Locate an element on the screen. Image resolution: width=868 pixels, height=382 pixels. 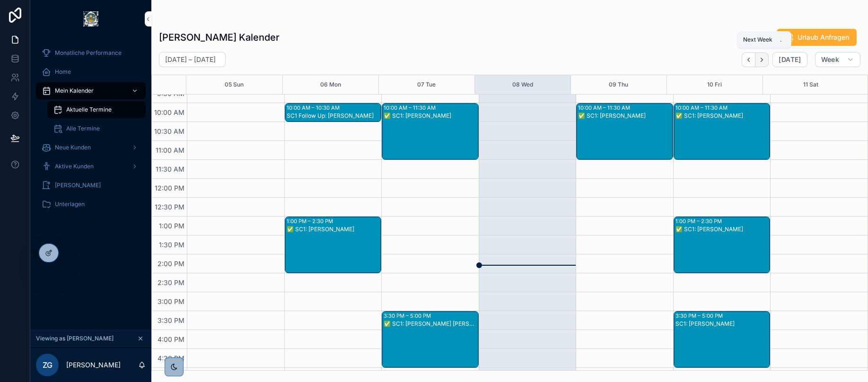
span: Mein Kalender is located at coordinates (74, 91).